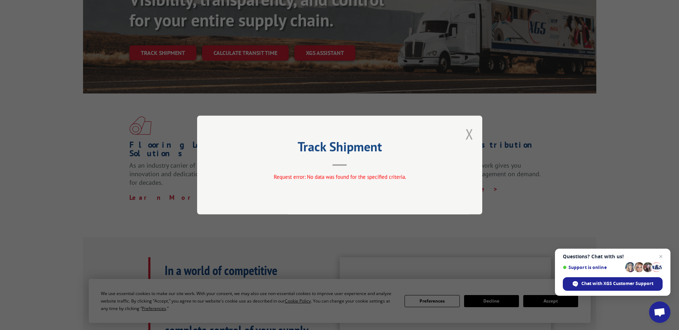 The height and width of the screenshot is (330, 679). Describe the element at coordinates (659, 312) in the screenshot. I see `div: Open chat` at that location.